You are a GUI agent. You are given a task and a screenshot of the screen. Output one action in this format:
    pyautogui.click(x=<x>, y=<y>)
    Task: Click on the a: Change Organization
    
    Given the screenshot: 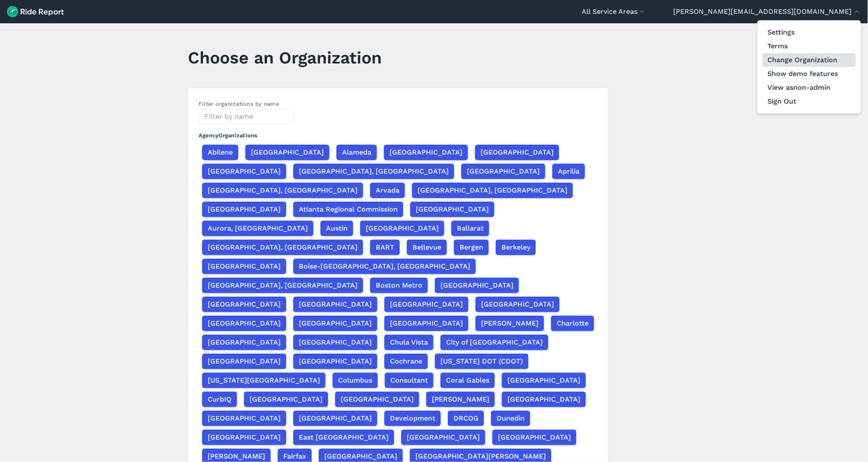 What is the action you would take?
    pyautogui.click(x=809, y=60)
    